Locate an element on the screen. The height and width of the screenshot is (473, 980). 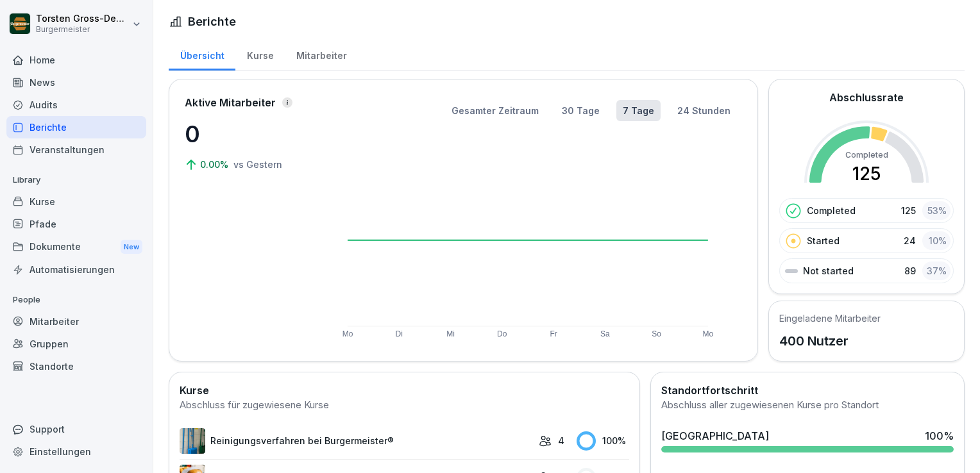
a: Berichte is located at coordinates (76, 127).